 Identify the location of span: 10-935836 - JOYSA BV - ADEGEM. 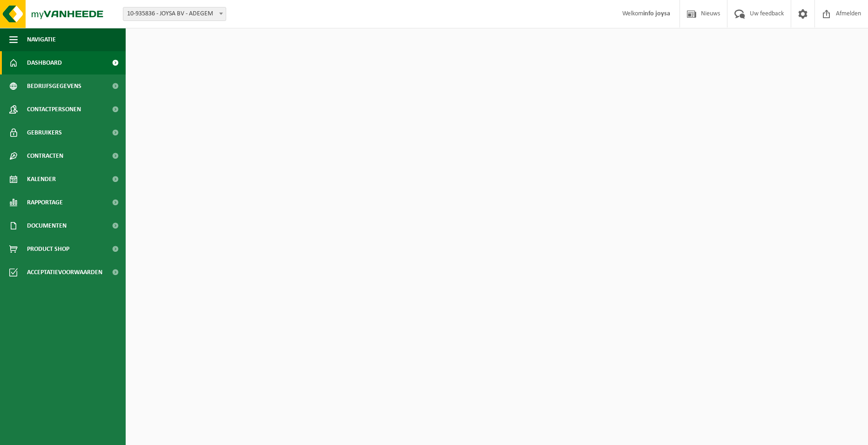
(175, 14).